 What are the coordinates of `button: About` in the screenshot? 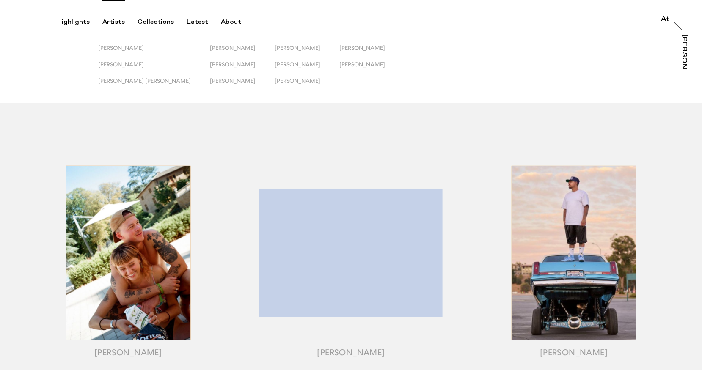 It's located at (238, 22).